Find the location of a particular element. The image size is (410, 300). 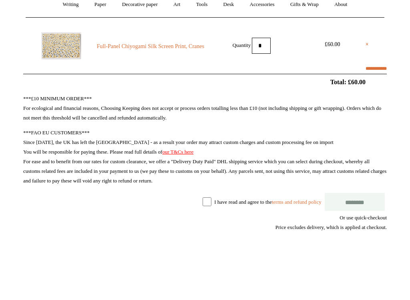

div: Or use quick-checkout is located at coordinates (205, 222).